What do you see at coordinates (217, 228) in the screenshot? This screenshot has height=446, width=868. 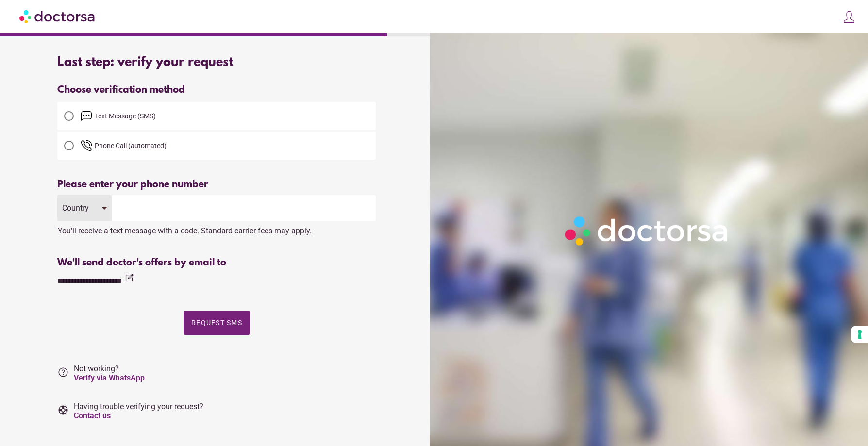 I see `div: You'll receive a text message with a code. Standard carrier fees may apply.` at bounding box center [217, 228].